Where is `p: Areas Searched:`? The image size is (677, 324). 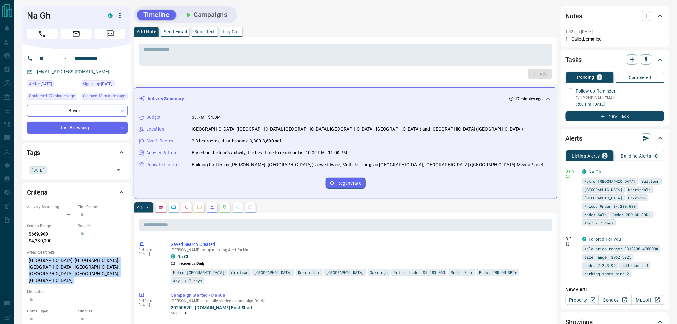 p: Areas Searched: is located at coordinates (76, 252).